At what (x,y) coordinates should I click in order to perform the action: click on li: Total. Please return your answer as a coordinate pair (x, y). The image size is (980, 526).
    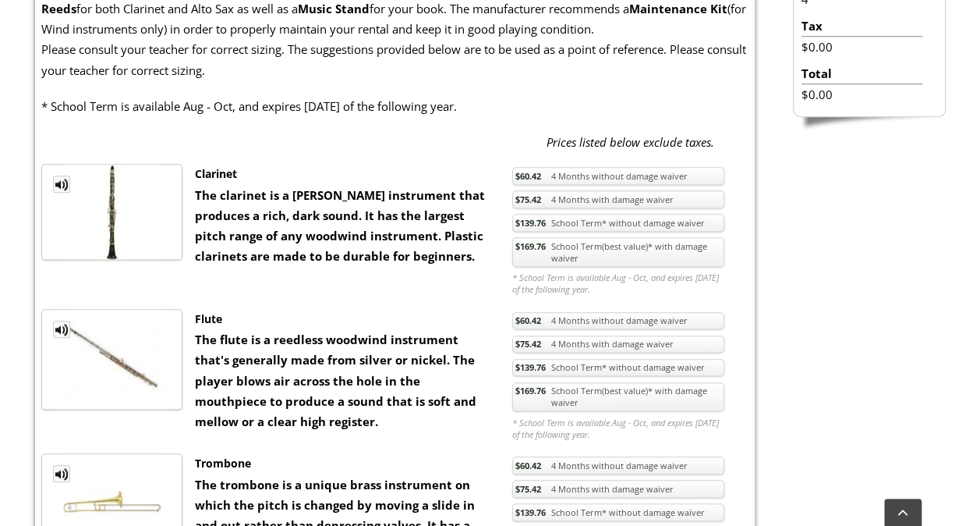
    Looking at the image, I should click on (862, 74).